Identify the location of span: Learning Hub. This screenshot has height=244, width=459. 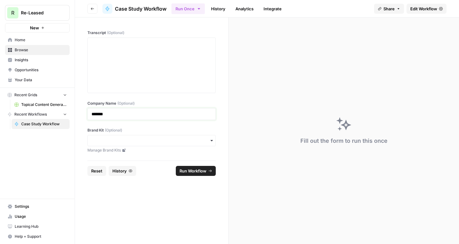
(41, 227).